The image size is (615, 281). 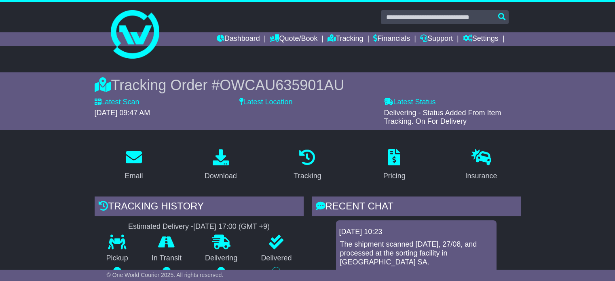 What do you see at coordinates (238, 39) in the screenshot?
I see `a: Dashboard` at bounding box center [238, 39].